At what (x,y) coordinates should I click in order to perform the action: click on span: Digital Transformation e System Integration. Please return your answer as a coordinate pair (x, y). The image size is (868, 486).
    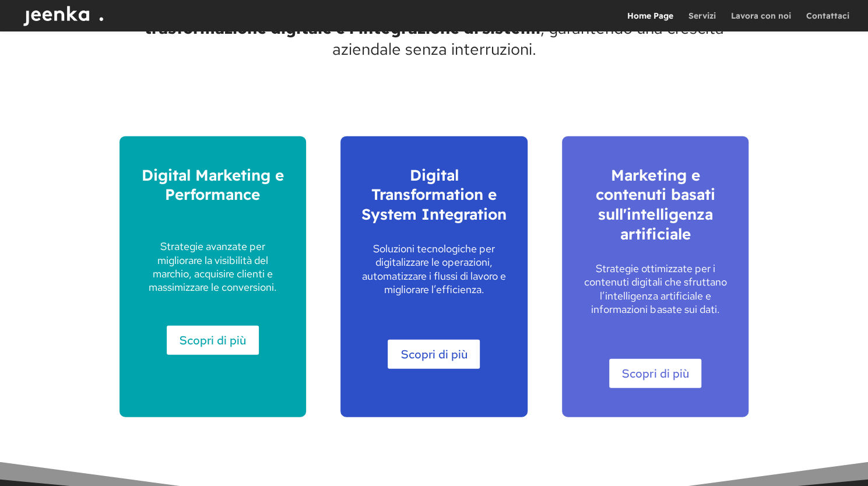
    Looking at the image, I should click on (434, 195).